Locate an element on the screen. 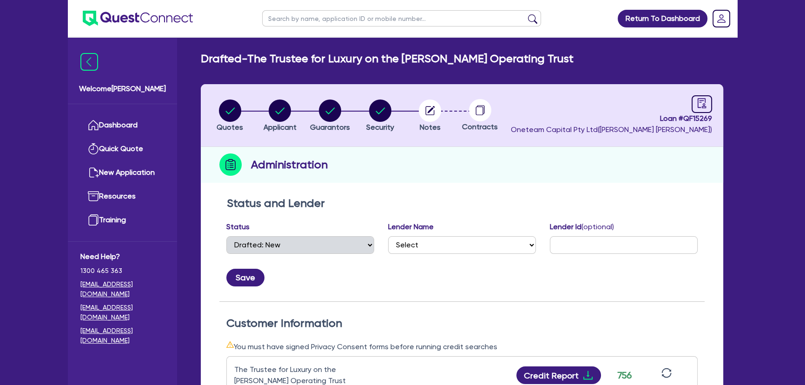 The height and width of the screenshot is (385, 805). span: Notes is located at coordinates (430, 127).